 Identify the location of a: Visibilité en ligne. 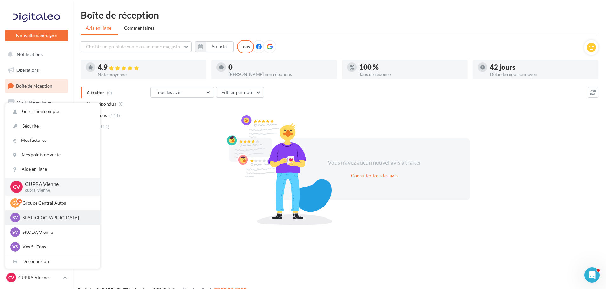
(36, 102).